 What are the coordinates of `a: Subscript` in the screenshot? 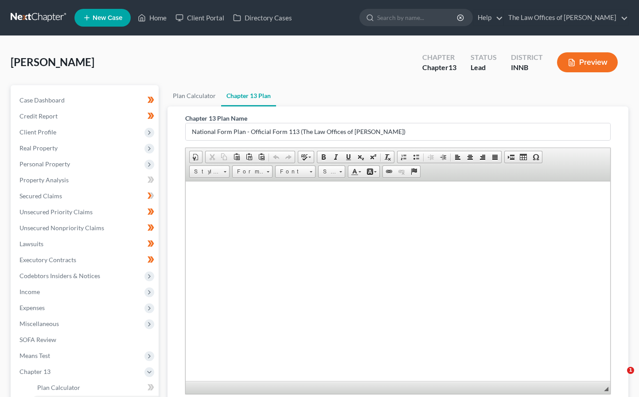 It's located at (361, 157).